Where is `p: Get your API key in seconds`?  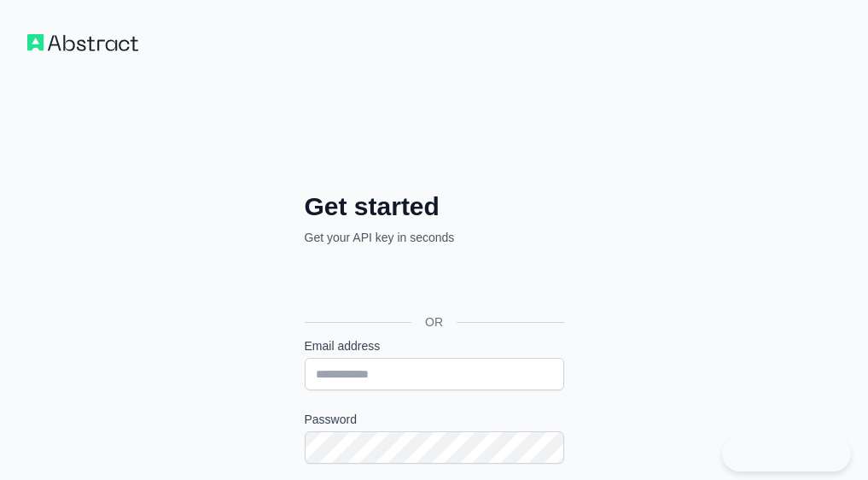
p: Get your API key in seconds is located at coordinates (434, 237).